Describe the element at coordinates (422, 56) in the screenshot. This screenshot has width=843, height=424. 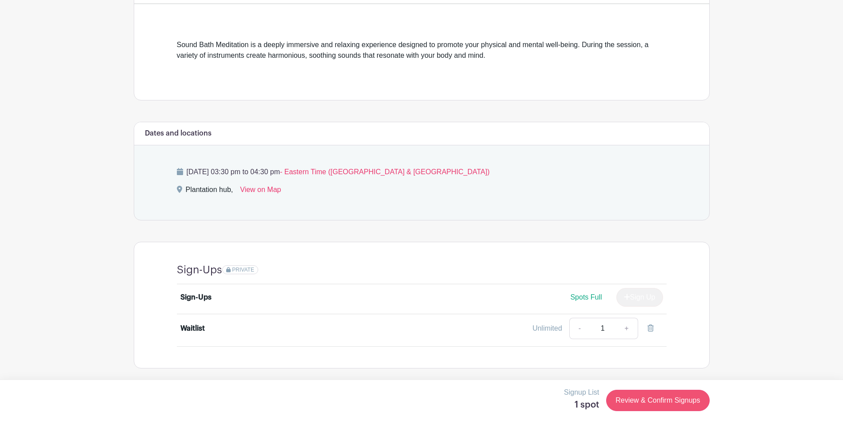
I see `div: Sound Bath Meditation is a deeply immersive and relaxing experience designed to promote your phys...` at that location.